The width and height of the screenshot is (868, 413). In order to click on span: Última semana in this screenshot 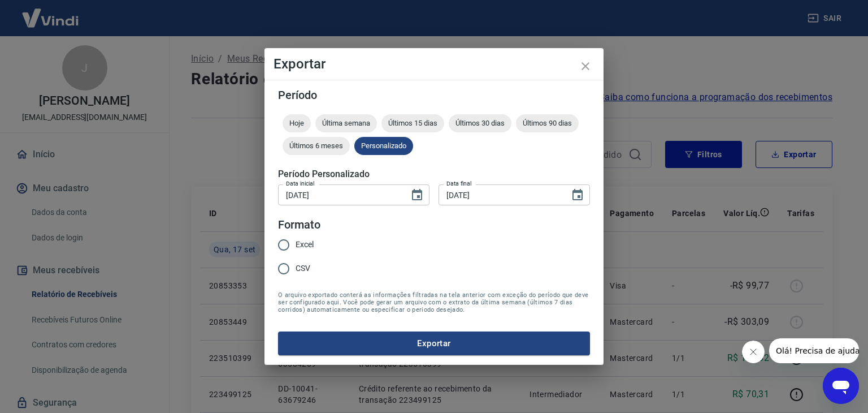, I will do `click(346, 123)`.